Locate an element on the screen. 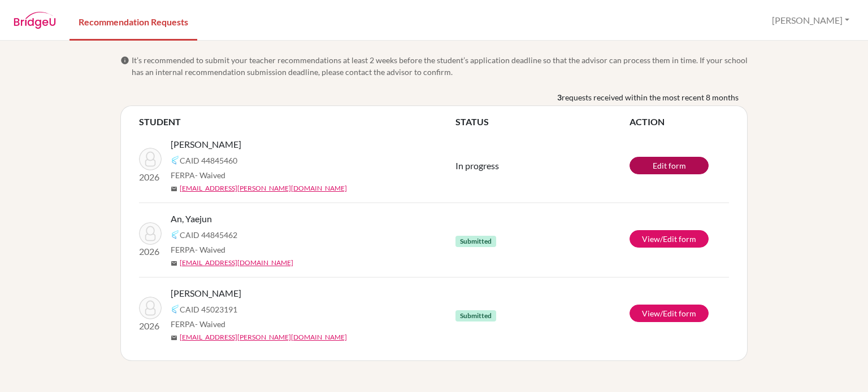 The height and width of the screenshot is (392, 868). th: STATUS is located at coordinates (542, 122).